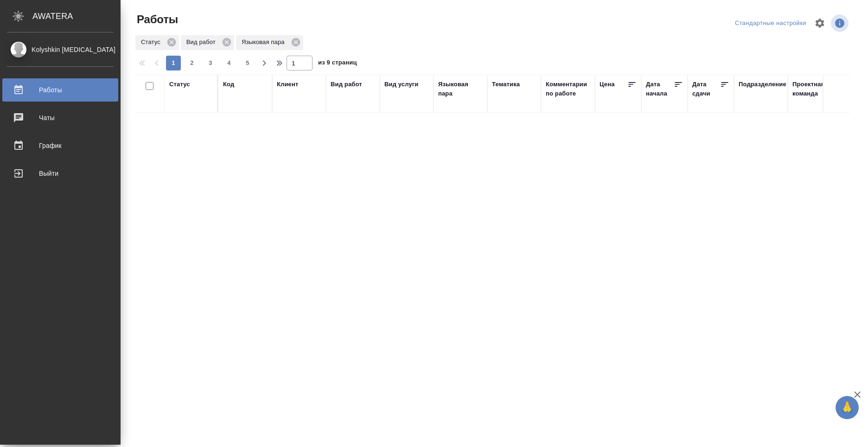 The image size is (868, 447). What do you see at coordinates (771, 23) in the screenshot?
I see `div: split button` at bounding box center [771, 23].